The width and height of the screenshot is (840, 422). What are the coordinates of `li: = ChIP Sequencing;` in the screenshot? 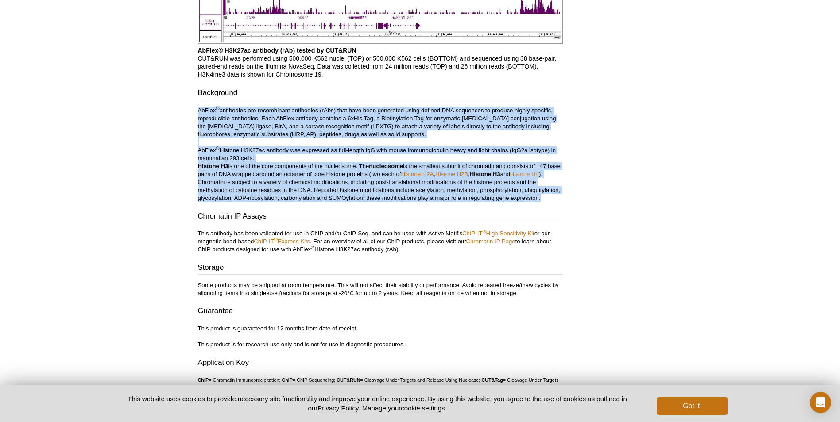 It's located at (308, 380).